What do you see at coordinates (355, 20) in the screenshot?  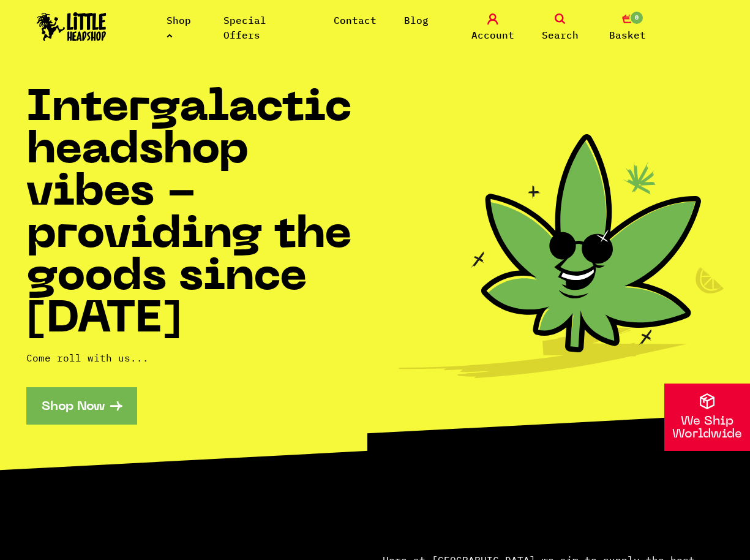 I see `a: Contact` at bounding box center [355, 20].